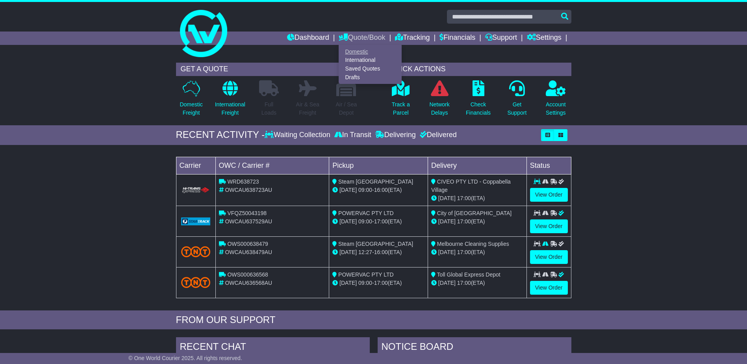 This screenshot has width=747, height=364. What do you see at coordinates (248, 190) in the screenshot?
I see `span: OWCAU638723AU` at bounding box center [248, 190].